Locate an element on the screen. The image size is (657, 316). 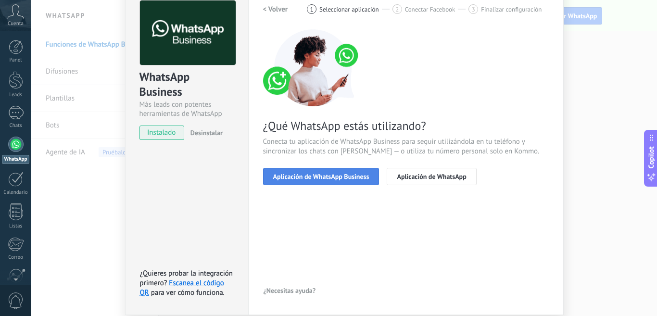
span: Cuenta is located at coordinates (15, 24).